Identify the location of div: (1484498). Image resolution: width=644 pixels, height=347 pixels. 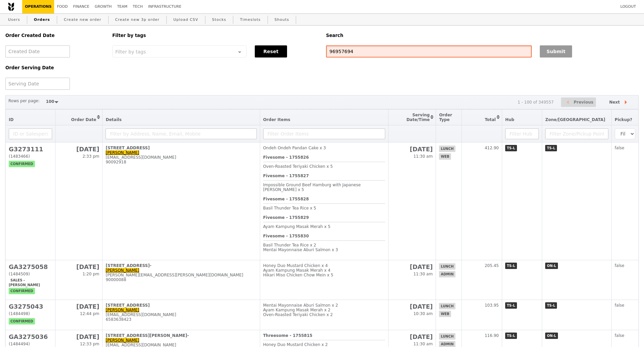
(30, 314).